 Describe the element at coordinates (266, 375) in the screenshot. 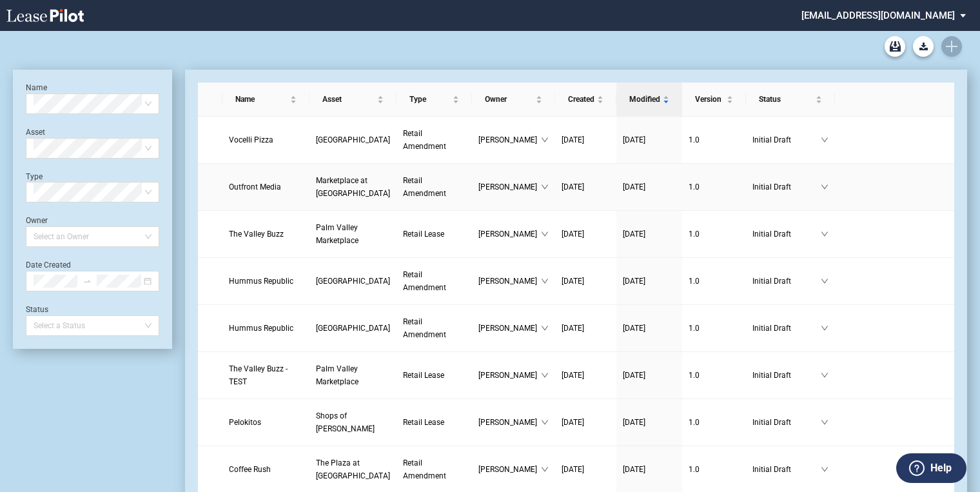

I see `a: The Valley Buzz - TEST` at that location.